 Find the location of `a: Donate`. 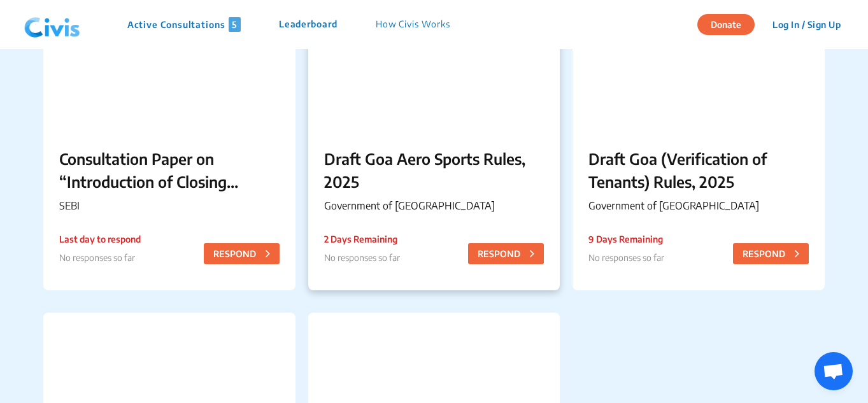

a: Donate is located at coordinates (730, 23).